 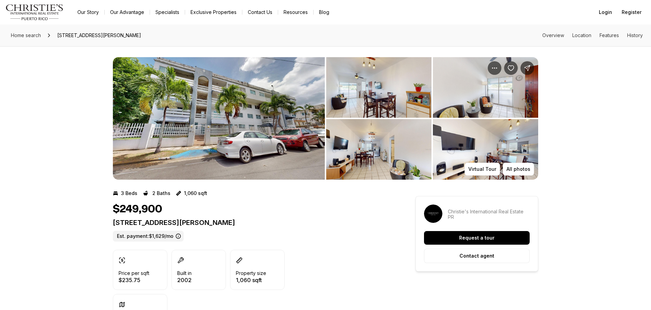 What do you see at coordinates (184, 274) in the screenshot?
I see `p: Built in` at bounding box center [184, 274].